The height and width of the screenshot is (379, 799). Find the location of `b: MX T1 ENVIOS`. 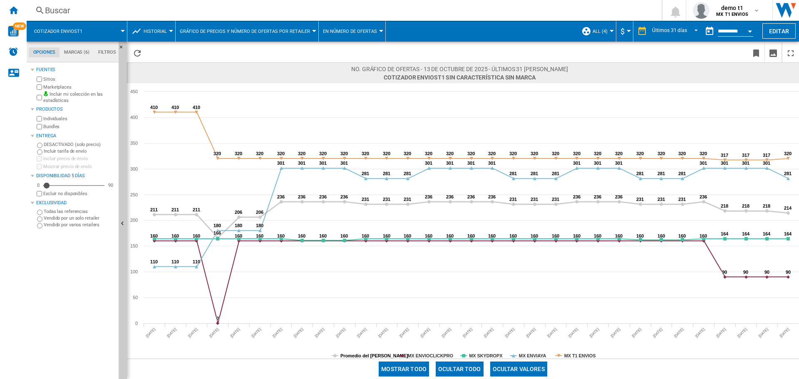

b: MX T1 ENVIOS is located at coordinates (732, 14).